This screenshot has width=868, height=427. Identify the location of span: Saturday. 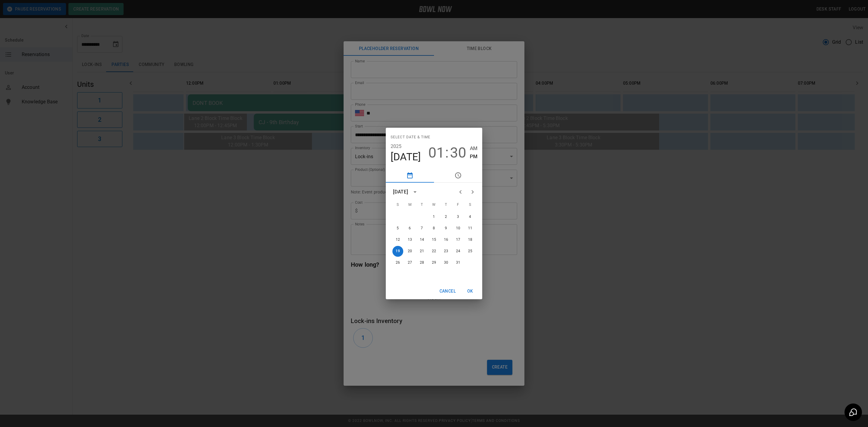
(471, 204).